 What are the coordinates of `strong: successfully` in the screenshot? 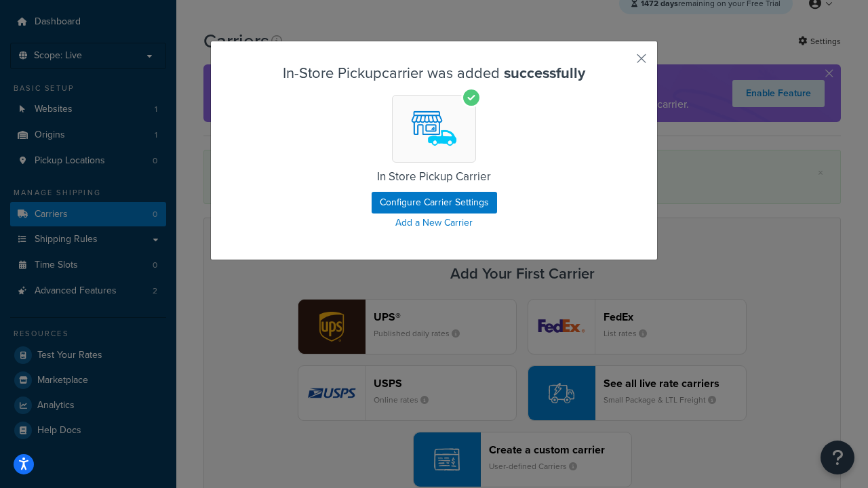 It's located at (545, 73).